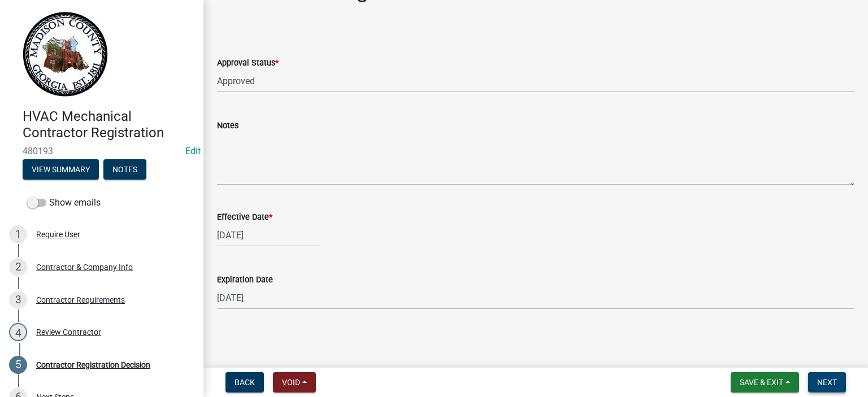 The height and width of the screenshot is (397, 868). Describe the element at coordinates (60, 169) in the screenshot. I see `button: View Summary` at that location.